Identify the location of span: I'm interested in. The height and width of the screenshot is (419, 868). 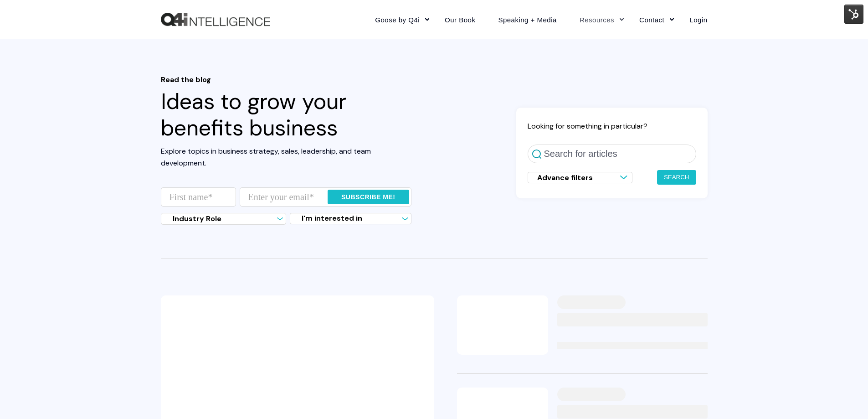
(332, 217).